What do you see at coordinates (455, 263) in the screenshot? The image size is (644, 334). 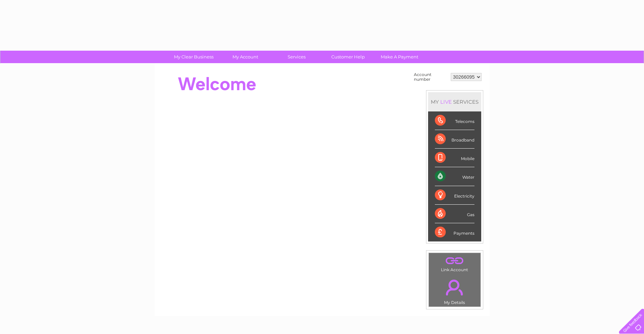 I see `td: Link Account` at bounding box center [455, 263].